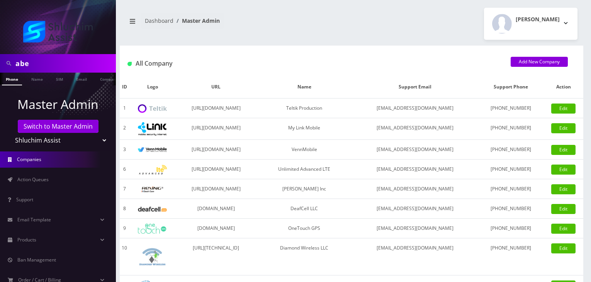 The image size is (591, 282). Describe the element at coordinates (124, 169) in the screenshot. I see `td: 6` at that location.